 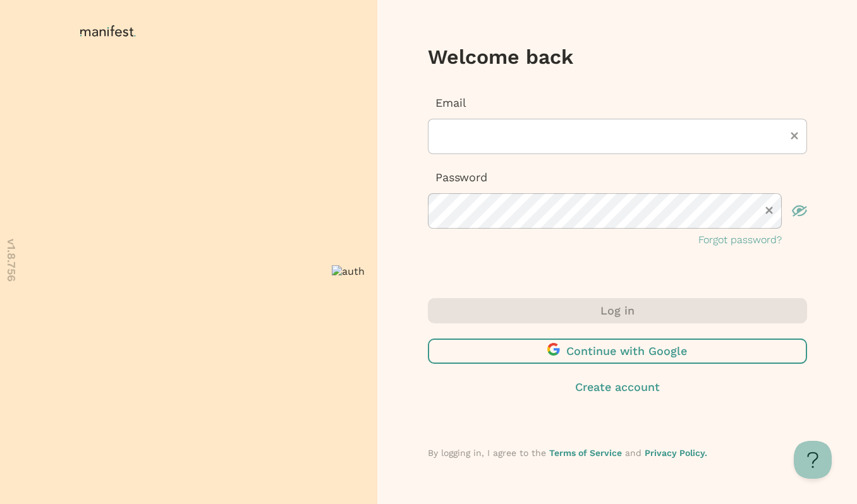 I want to click on p: Forgot password?, so click(x=740, y=240).